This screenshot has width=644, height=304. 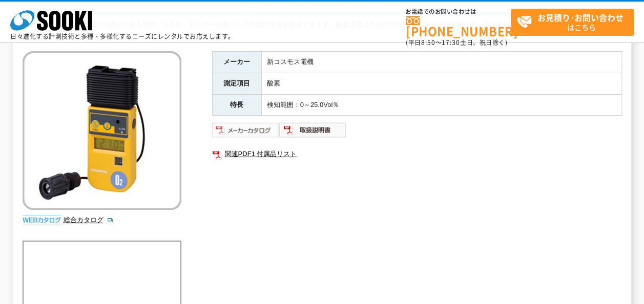 What do you see at coordinates (246, 132) in the screenshot?
I see `a: メーカーカタログ` at bounding box center [246, 132].